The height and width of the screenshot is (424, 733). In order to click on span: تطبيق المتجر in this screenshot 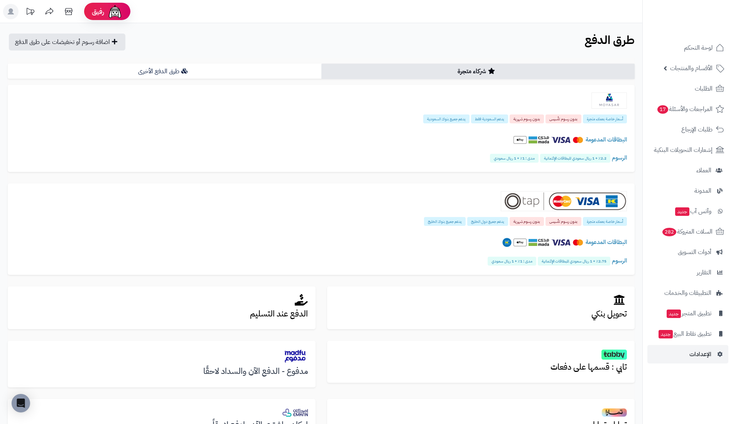, I will do `click(689, 314)`.